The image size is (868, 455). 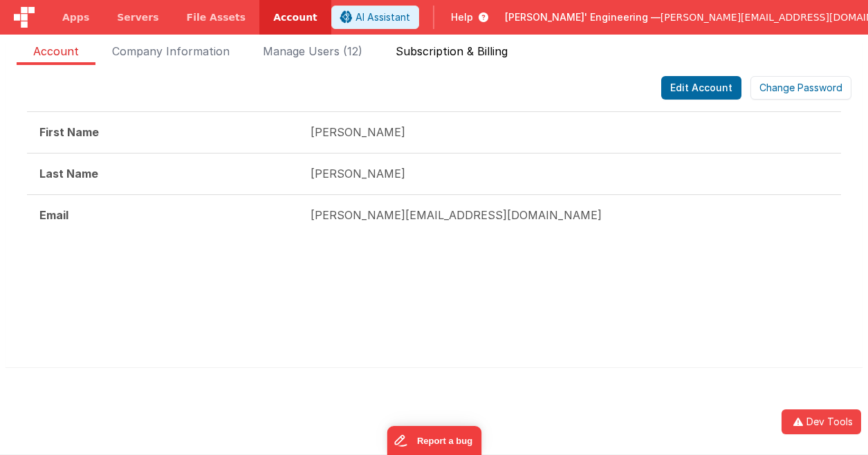 I want to click on button: Edit Account, so click(x=701, y=88).